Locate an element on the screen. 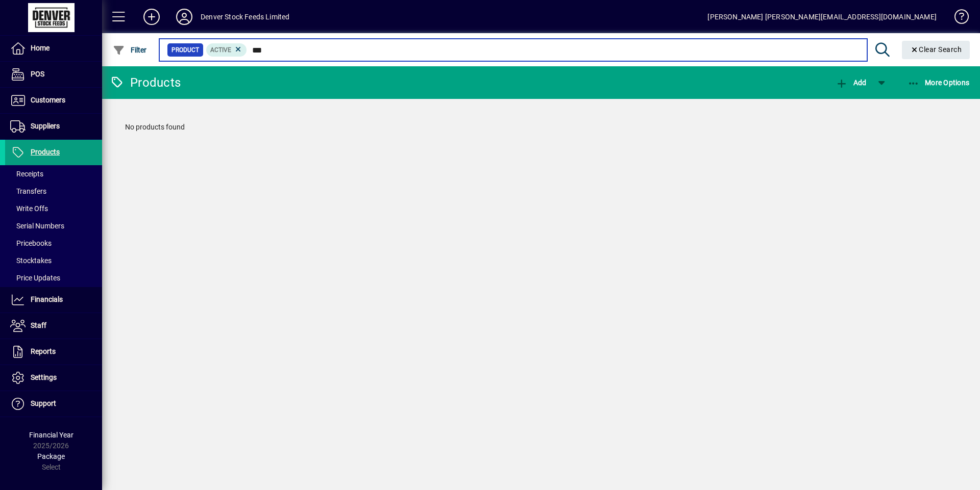 The image size is (980, 490). span: Support is located at coordinates (43, 403).